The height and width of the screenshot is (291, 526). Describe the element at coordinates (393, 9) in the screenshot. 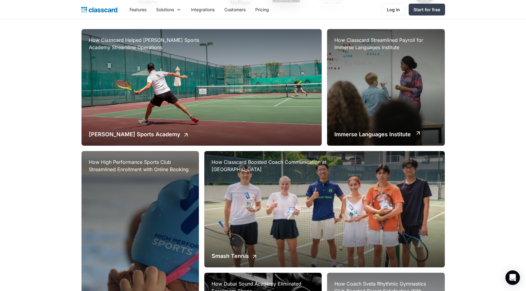

I see `a: Log in` at that location.